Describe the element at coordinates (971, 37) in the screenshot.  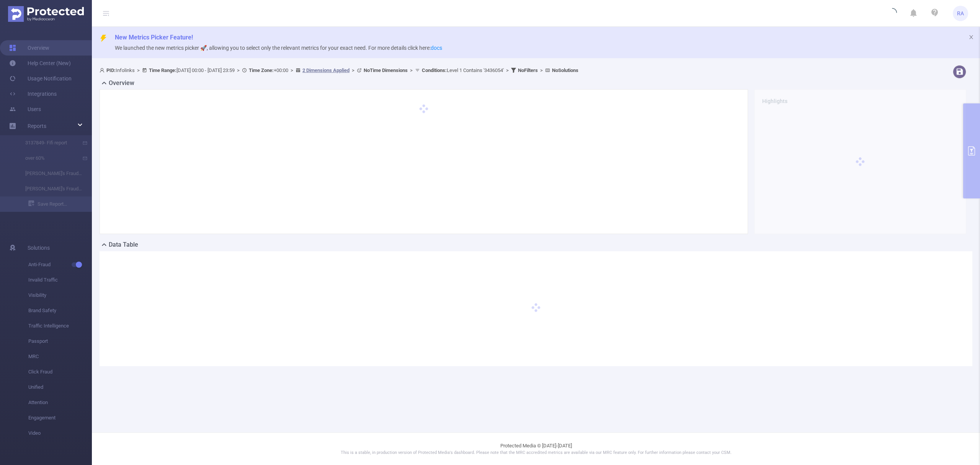
I see `button: icon: close` at that location.